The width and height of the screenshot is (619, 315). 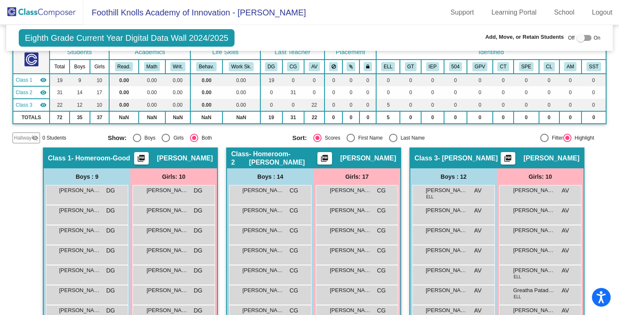 What do you see at coordinates (31, 80) in the screenshot?
I see `td: Danica Good - Homeroom-Good` at bounding box center [31, 80].